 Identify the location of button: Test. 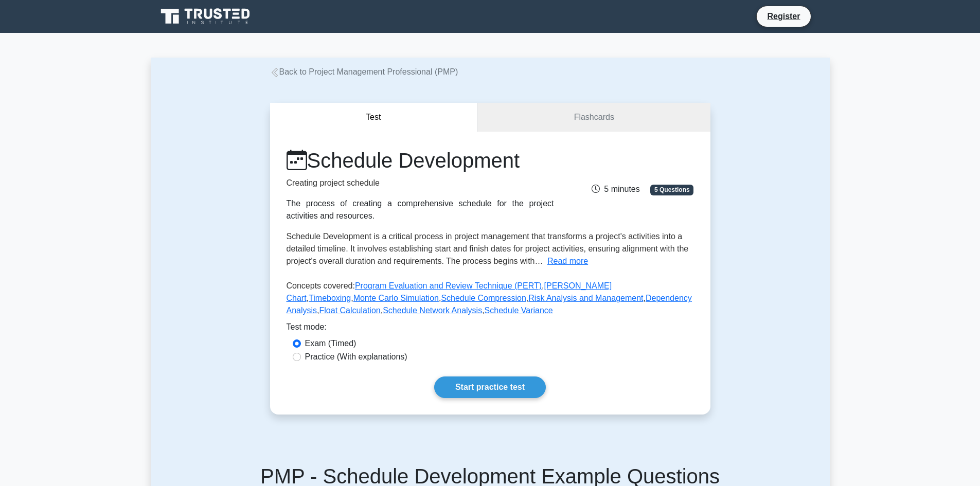
(374, 117).